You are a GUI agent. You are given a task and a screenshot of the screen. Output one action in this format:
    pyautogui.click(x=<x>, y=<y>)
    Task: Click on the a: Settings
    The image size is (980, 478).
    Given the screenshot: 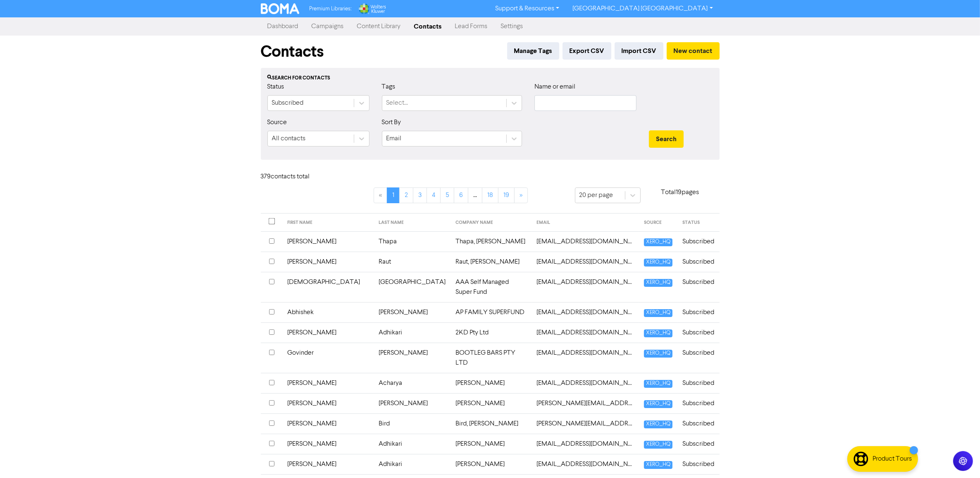 What is the action you would take?
    pyautogui.click(x=512, y=27)
    